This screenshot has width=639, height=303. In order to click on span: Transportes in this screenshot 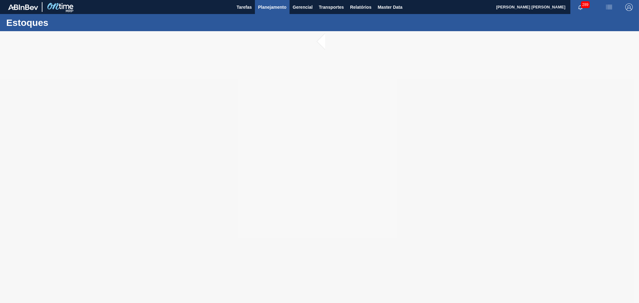, I will do `click(331, 7)`.